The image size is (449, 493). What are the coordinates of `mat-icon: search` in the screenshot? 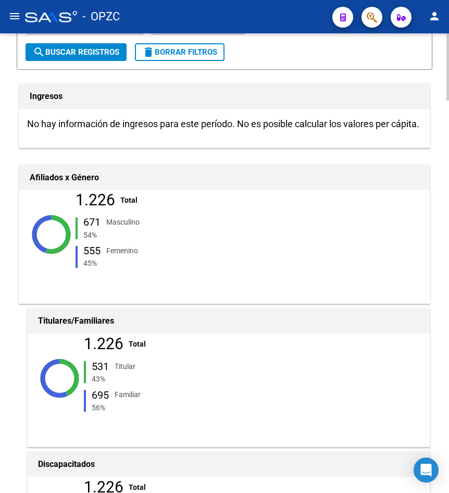 It's located at (39, 52).